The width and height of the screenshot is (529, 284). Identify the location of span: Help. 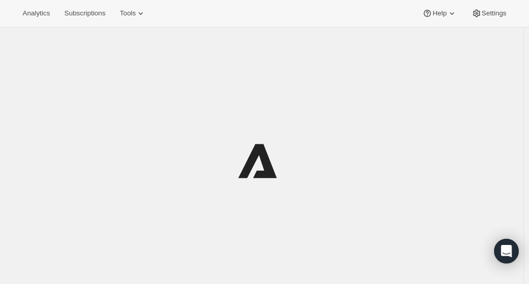
(439, 13).